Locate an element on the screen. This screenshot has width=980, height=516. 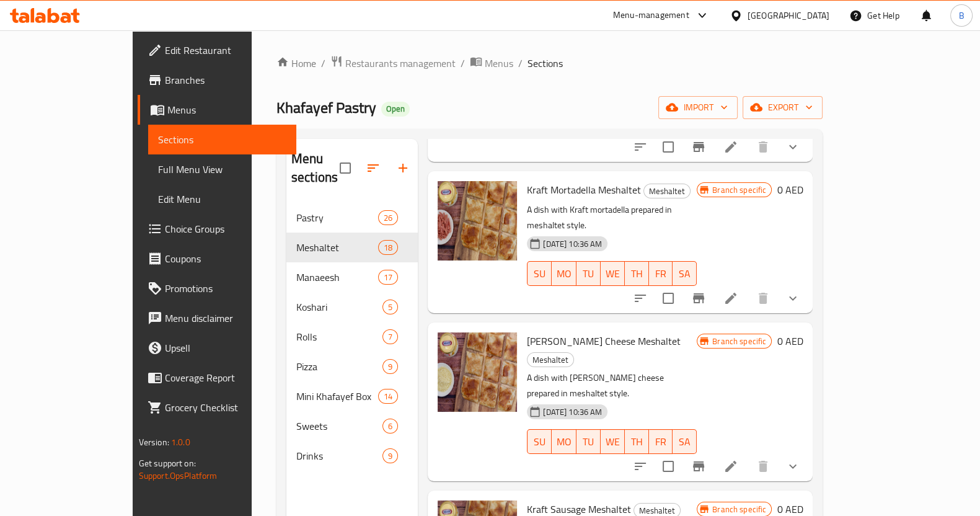
span: Sections is located at coordinates (222, 140).